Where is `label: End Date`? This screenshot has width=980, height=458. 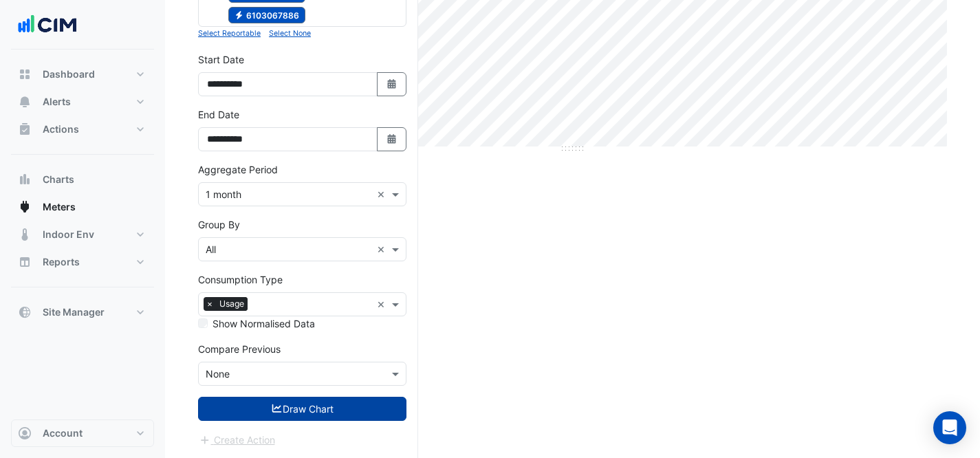 label: End Date is located at coordinates (219, 114).